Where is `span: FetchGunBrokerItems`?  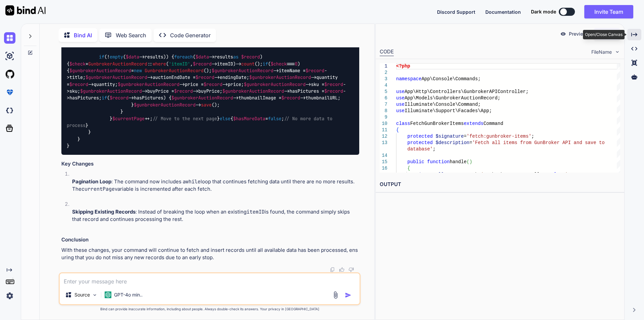
span: FetchGunBrokerItems is located at coordinates (437, 123).